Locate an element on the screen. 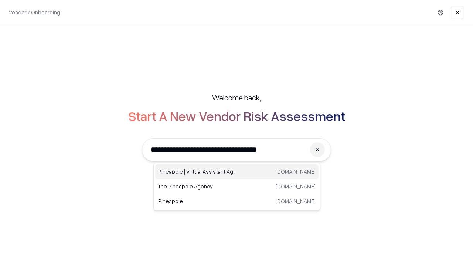 The image size is (473, 266). h2: Start A New Vendor Risk Assessment is located at coordinates (237, 116).